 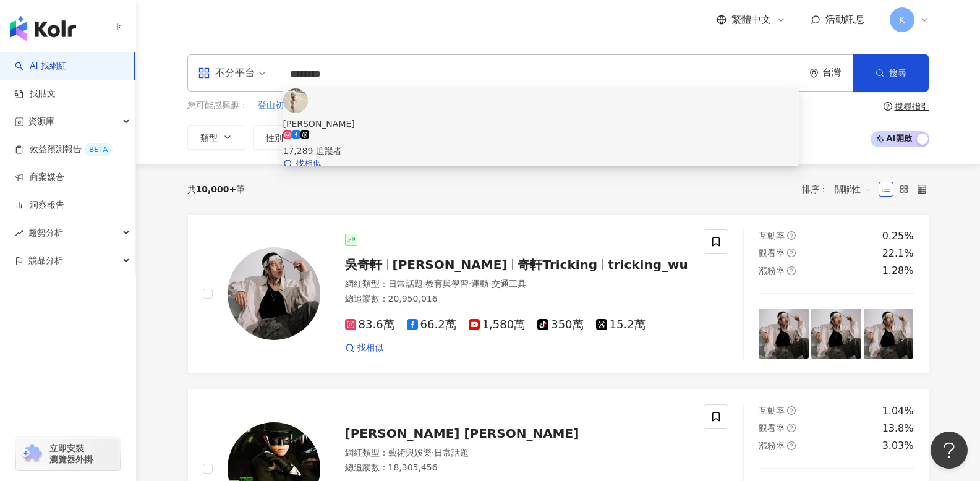 I want to click on button: 搜尋, so click(x=891, y=73).